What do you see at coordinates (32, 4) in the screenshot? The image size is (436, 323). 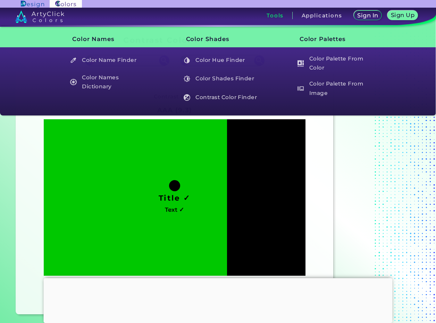 I see `img: ArtyClick Design logo` at bounding box center [32, 4].